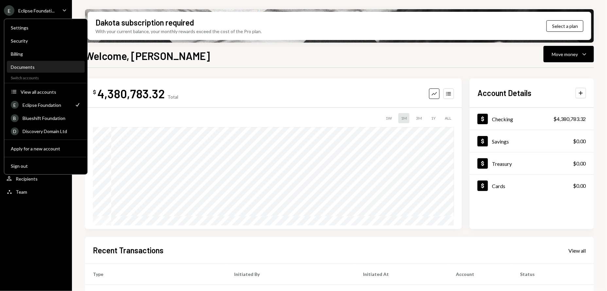 This screenshot has width=607, height=291. Describe the element at coordinates (15, 118) in the screenshot. I see `div: B` at that location.